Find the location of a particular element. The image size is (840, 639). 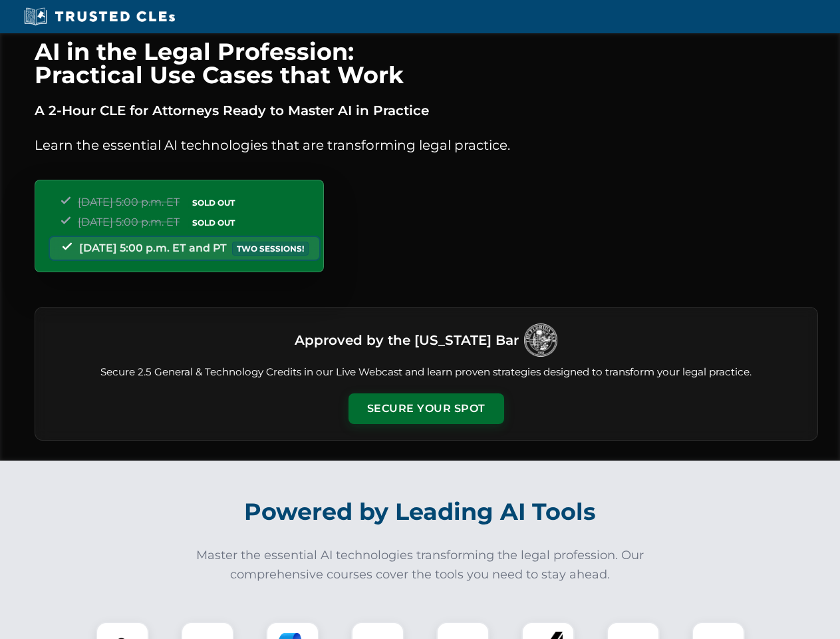

p: Learn the essential AI technologies that are transforming legal practice. is located at coordinates (426, 145).